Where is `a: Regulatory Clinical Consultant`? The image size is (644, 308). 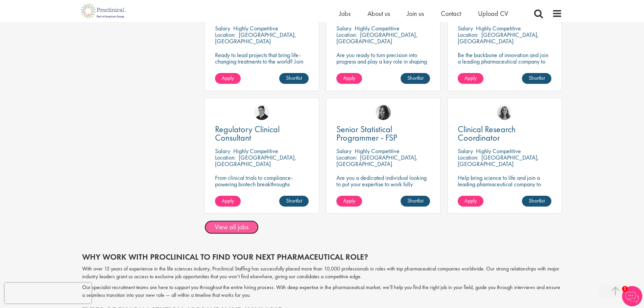
a: Regulatory Clinical Consultant is located at coordinates (261, 134).